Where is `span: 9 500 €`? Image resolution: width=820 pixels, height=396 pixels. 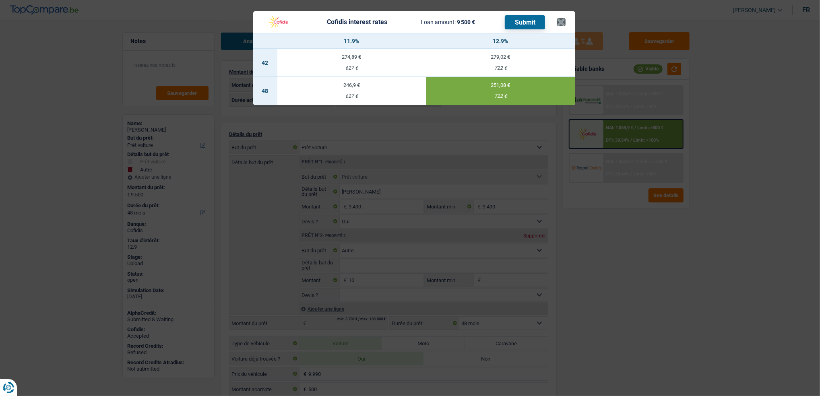
span: 9 500 € is located at coordinates (466, 22).